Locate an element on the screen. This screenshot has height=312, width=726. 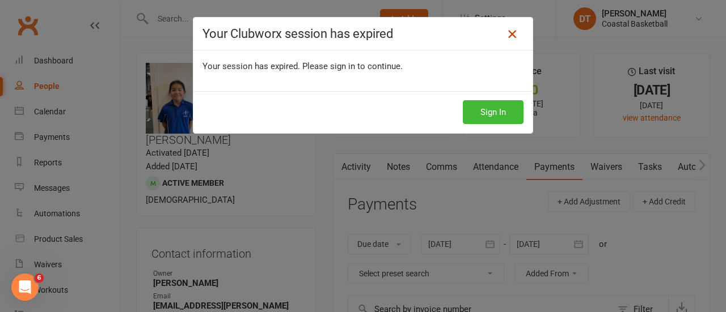
span: Your session has expired. Please sign in to continue. is located at coordinates (302, 66).